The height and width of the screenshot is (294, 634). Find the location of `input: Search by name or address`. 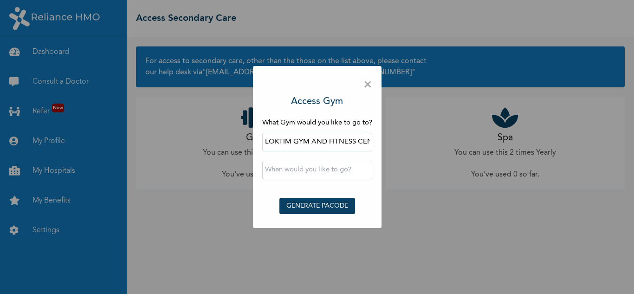

input: Search by name or address is located at coordinates (317, 142).